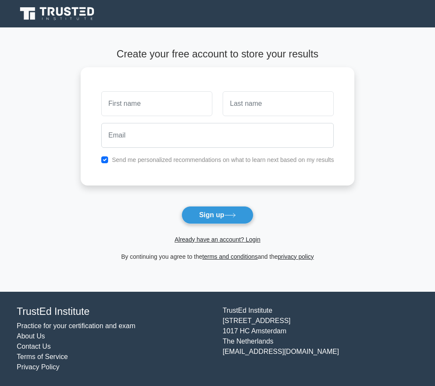 This screenshot has height=386, width=435. I want to click on a: About Us, so click(31, 336).